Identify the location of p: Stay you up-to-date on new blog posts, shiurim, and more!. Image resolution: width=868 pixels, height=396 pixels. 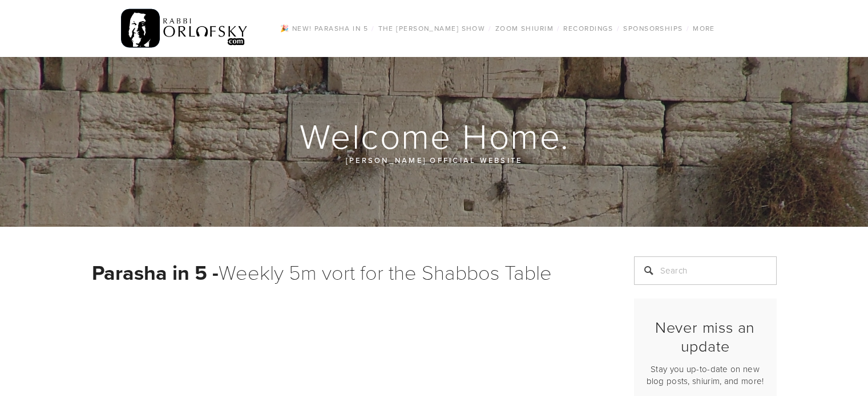
(705, 376).